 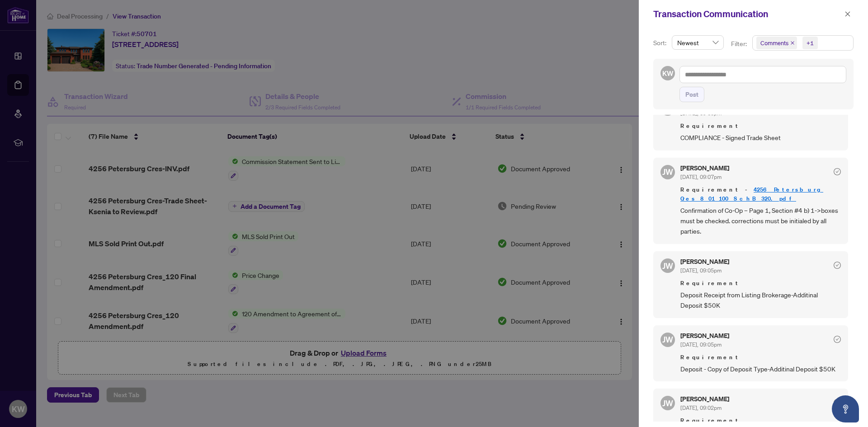 What do you see at coordinates (747, 14) in the screenshot?
I see `div: Transaction Communication` at bounding box center [747, 14].